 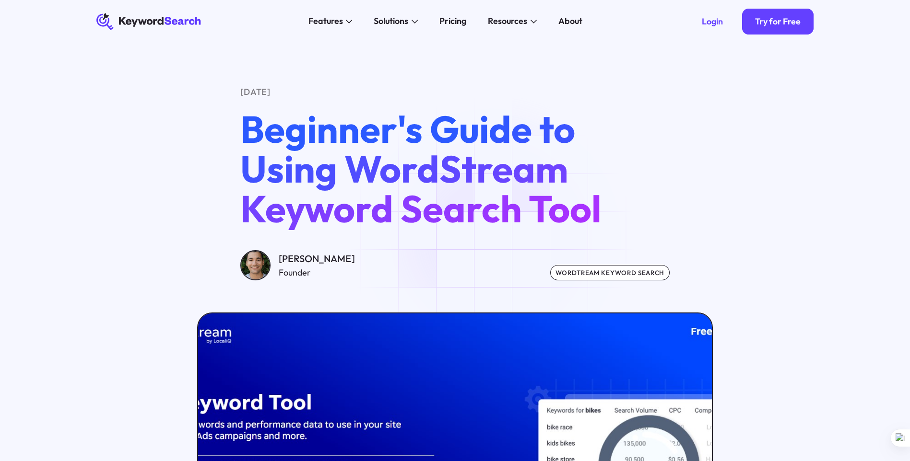 I want to click on a: Try for Free, so click(x=778, y=22).